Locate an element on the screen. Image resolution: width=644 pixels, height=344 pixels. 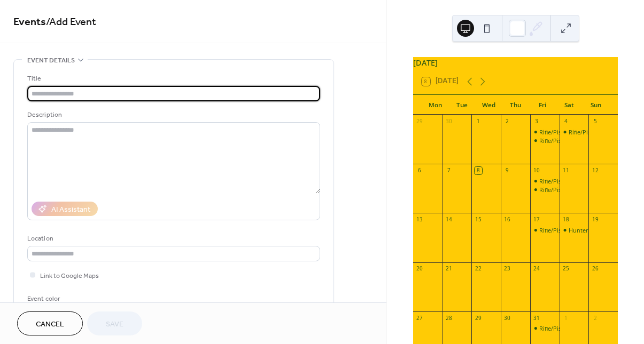
div: 12 is located at coordinates (595, 171).